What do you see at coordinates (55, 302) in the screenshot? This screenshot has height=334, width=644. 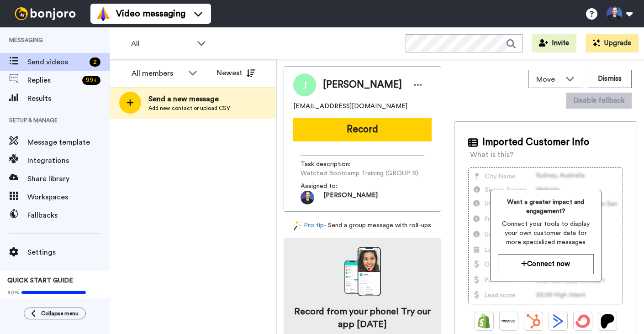 I see `span: Send yourself a test` at bounding box center [55, 302].